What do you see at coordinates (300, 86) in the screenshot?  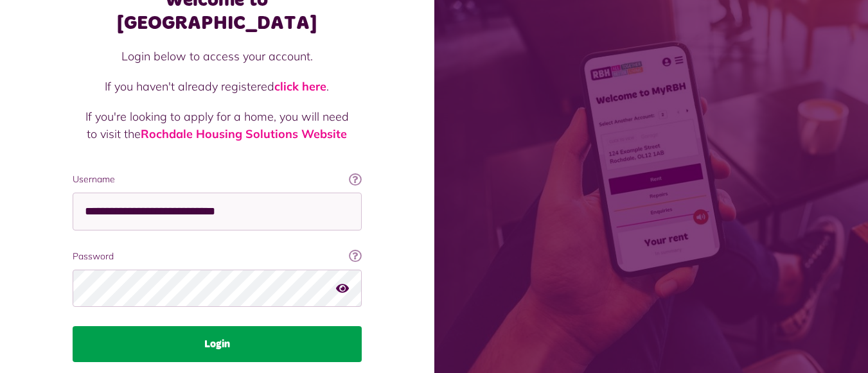 I see `a: click here` at bounding box center [300, 86].